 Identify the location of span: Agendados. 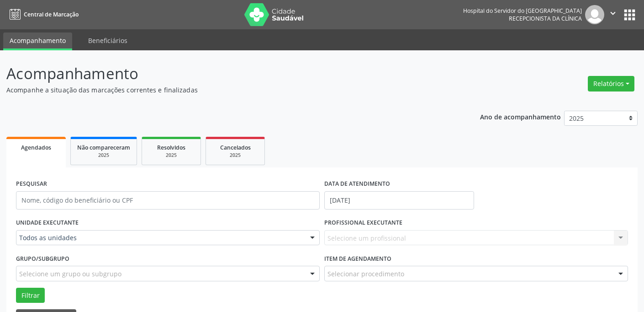
(36, 147).